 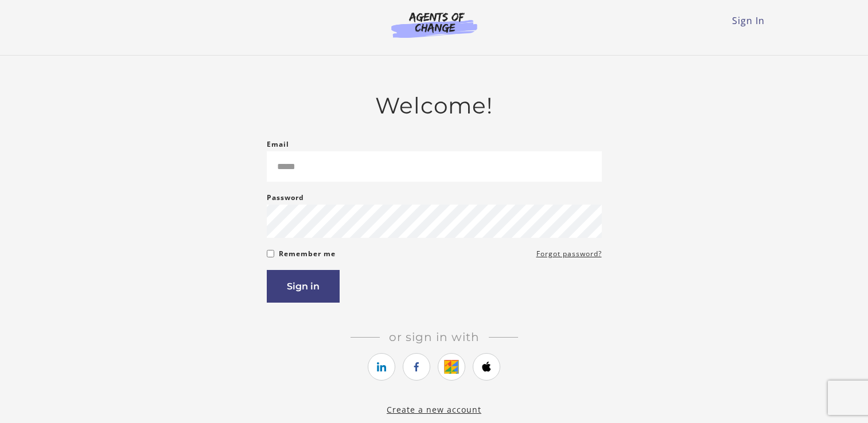 What do you see at coordinates (435, 106) in the screenshot?
I see `h2: Welcome!` at bounding box center [435, 106].